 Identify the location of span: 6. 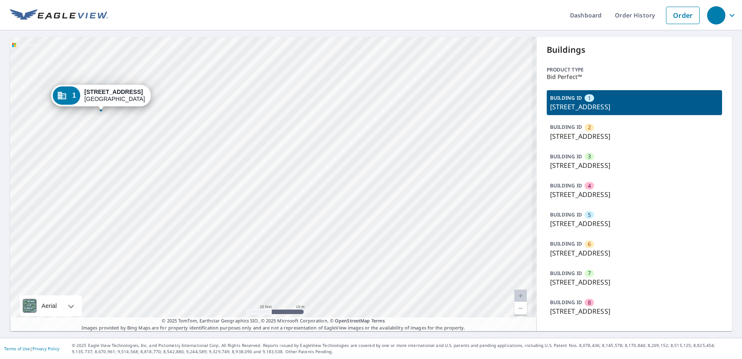
(589, 244).